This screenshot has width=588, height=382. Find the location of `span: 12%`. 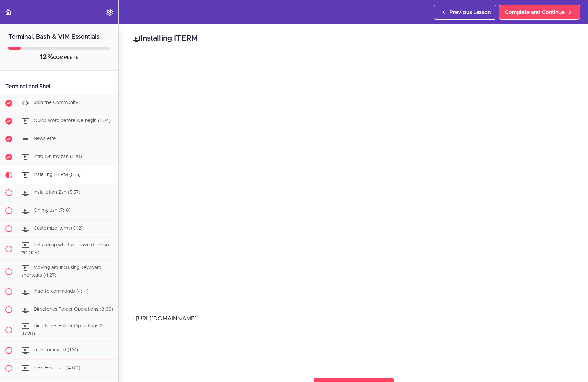

span: 12% is located at coordinates (46, 57).